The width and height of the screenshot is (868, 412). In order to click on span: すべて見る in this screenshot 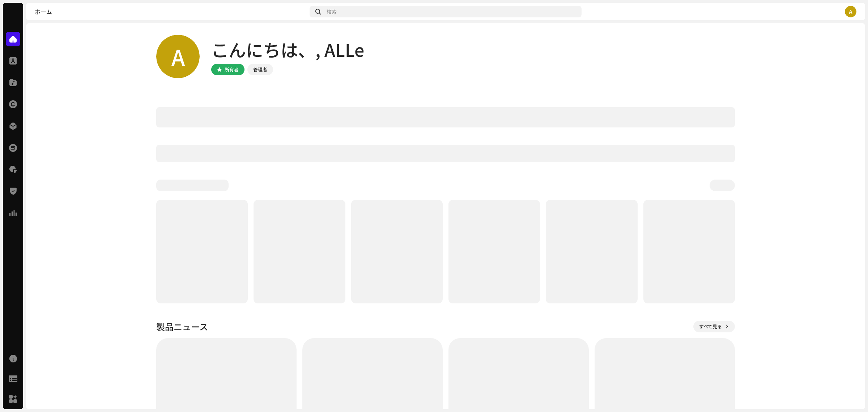, I will do `click(710, 327)`.